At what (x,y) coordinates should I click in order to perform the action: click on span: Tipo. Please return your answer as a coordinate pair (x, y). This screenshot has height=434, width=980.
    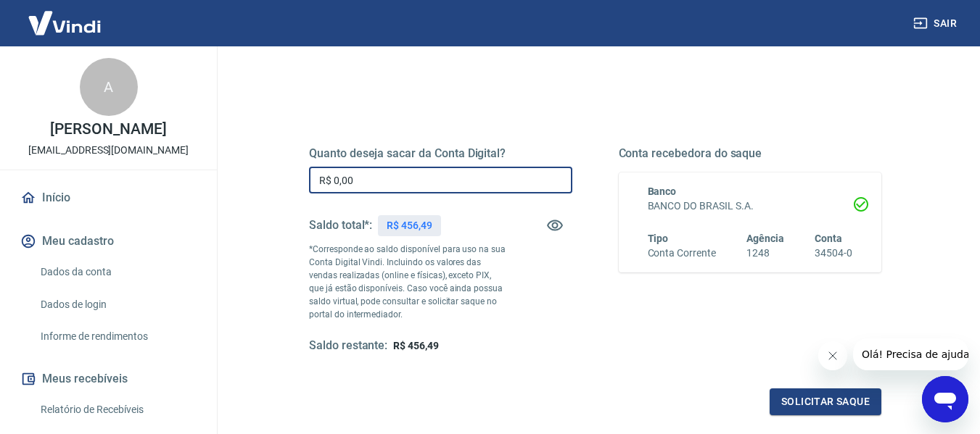
    Looking at the image, I should click on (658, 238).